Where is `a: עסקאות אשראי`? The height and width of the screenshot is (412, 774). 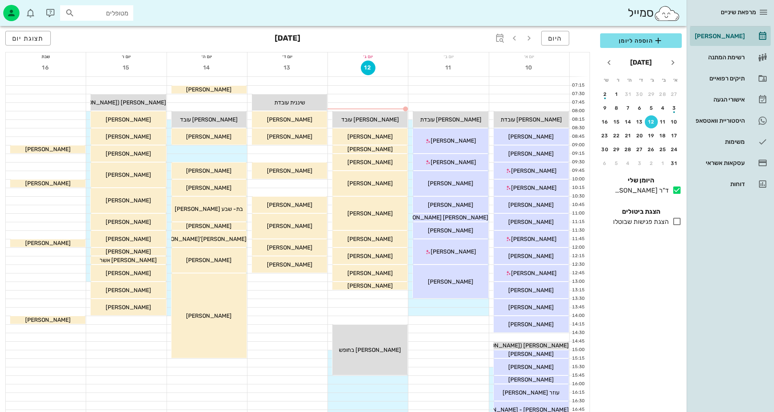 a: עסקאות אשראי is located at coordinates (730, 163).